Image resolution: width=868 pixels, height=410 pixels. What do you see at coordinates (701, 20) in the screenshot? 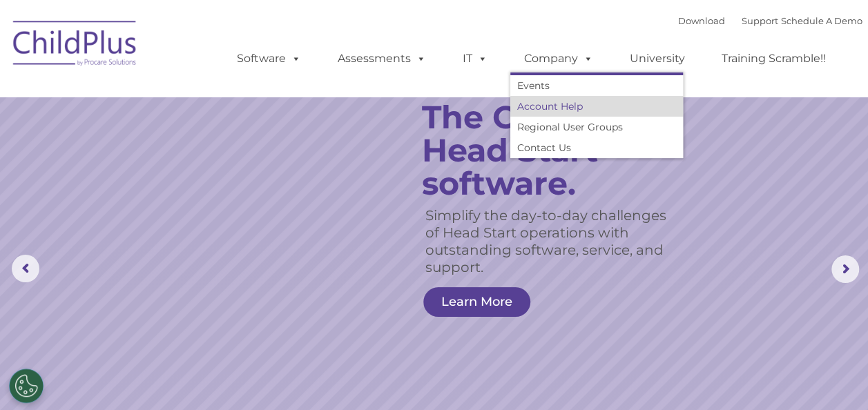
I see `a: Download` at bounding box center [701, 20].